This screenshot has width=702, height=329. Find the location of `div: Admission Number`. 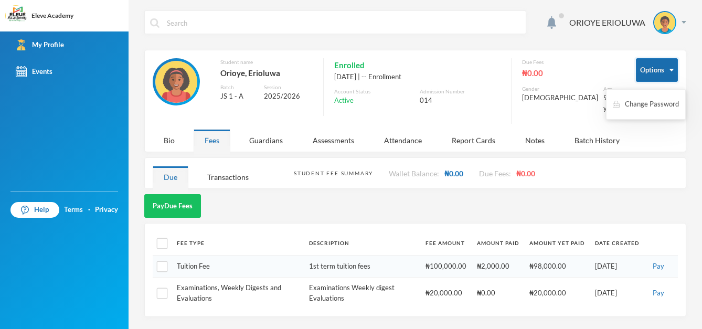

div: Admission Number is located at coordinates (460, 91).